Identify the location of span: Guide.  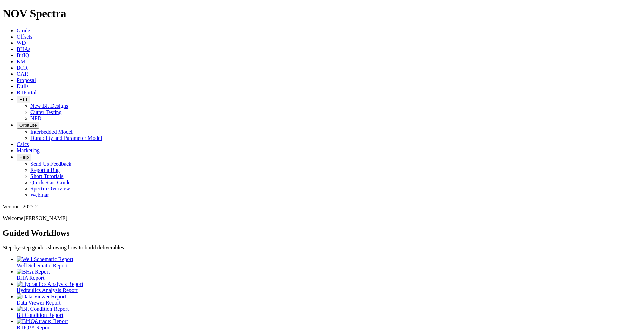
(23, 31).